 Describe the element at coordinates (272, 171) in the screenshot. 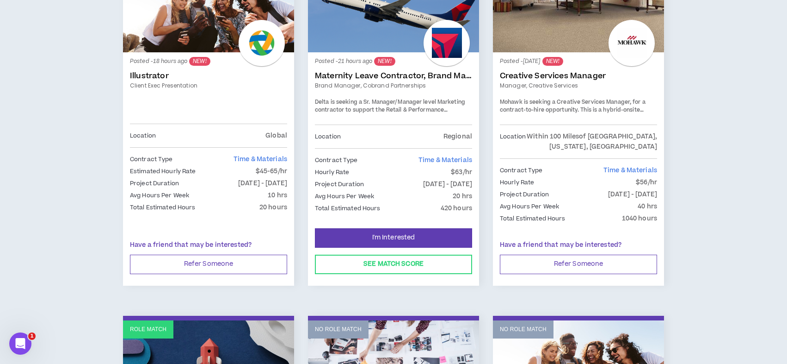

I see `p: $45-65/hr` at that location.